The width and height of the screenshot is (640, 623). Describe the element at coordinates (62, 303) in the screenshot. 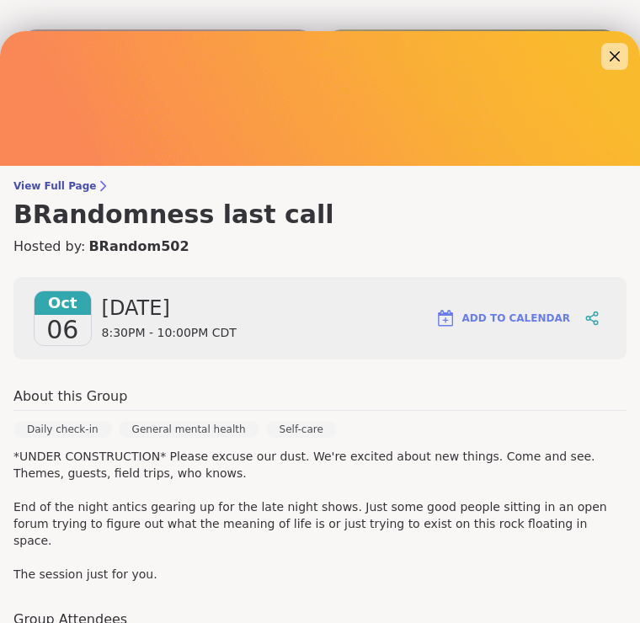

I see `span: Oct` at that location.